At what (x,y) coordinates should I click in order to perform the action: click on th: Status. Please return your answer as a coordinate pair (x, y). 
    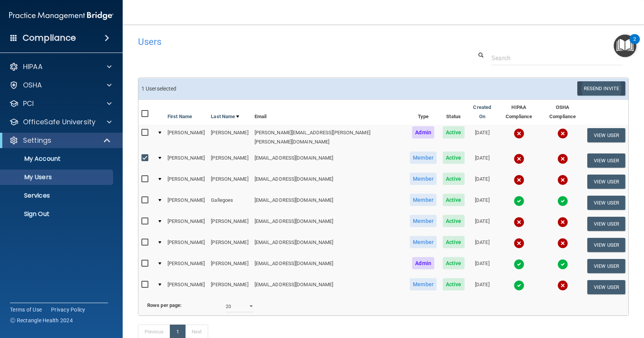
    Looking at the image, I should click on (454, 112).